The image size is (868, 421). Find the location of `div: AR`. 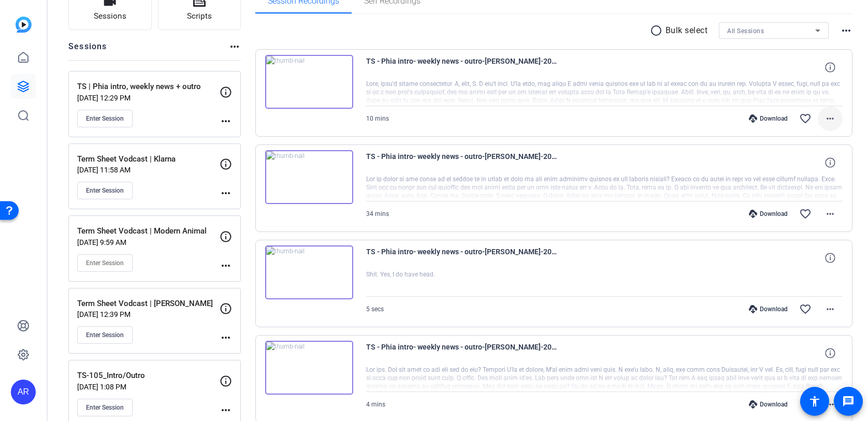

div: AR is located at coordinates (24, 392).